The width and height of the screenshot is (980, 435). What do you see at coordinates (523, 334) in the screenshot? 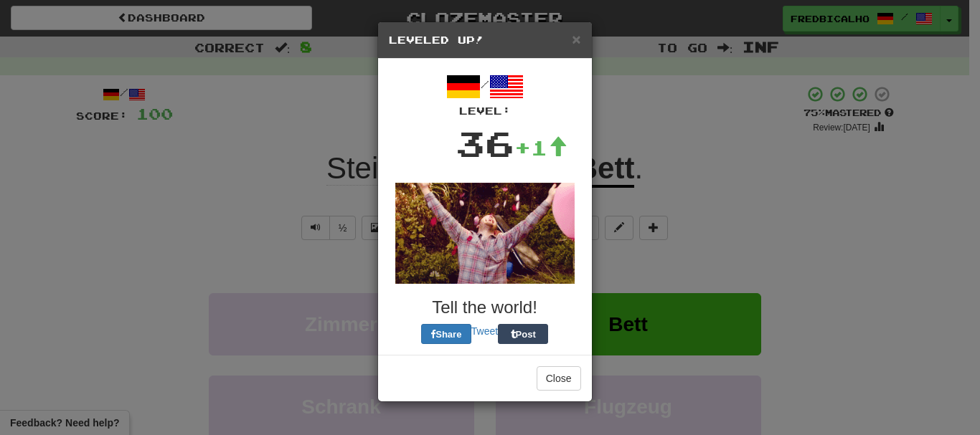
I see `button: Post` at bounding box center [523, 334].